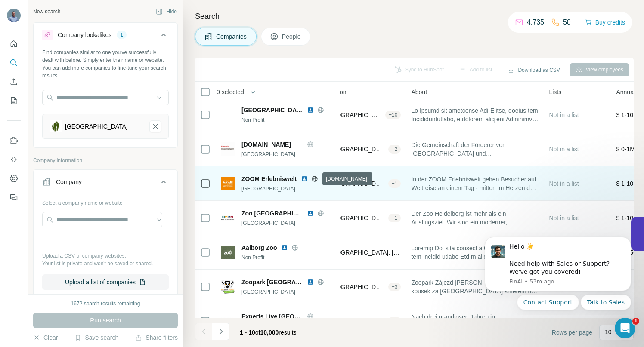 Image resolution: width=644 pixels, height=347 pixels. I want to click on button: Upload a list of companies, so click(106, 282).